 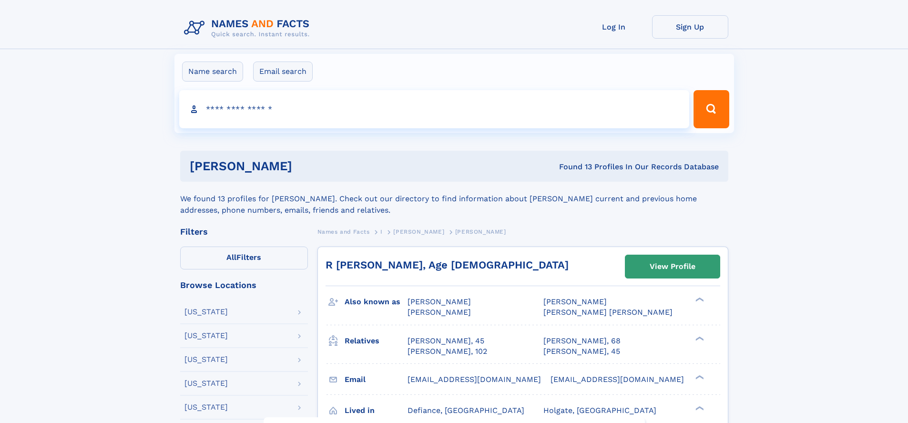 I want to click on button: Search Button, so click(x=711, y=109).